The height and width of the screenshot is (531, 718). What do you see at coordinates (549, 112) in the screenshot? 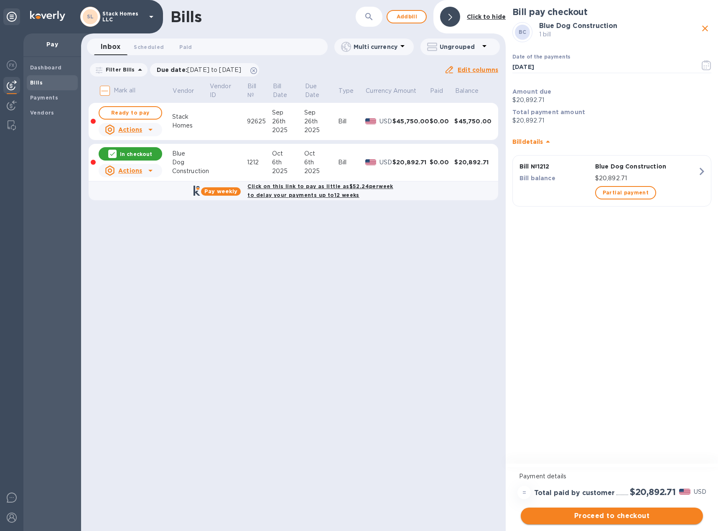
I see `b: Total payment amount` at bounding box center [549, 112].